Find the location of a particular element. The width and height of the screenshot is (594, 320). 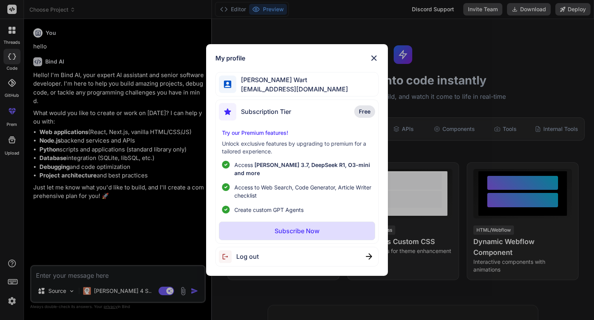

p: Try our Premium features! is located at coordinates (297, 133).